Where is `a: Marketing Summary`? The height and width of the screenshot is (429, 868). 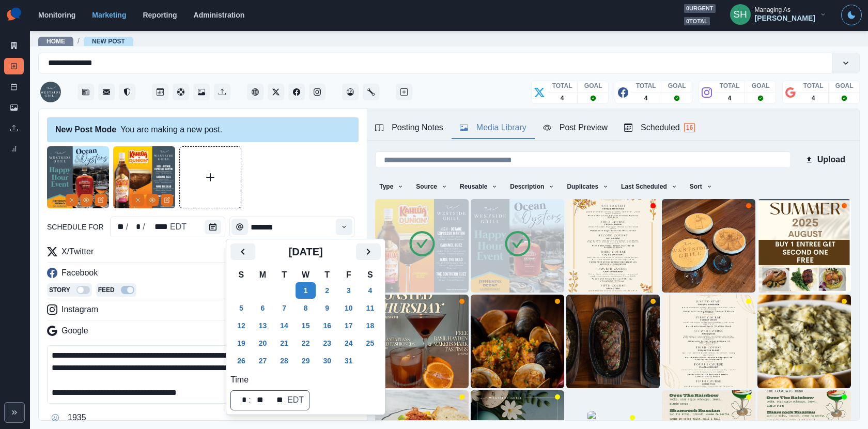 a: Marketing Summary is located at coordinates (14, 46).